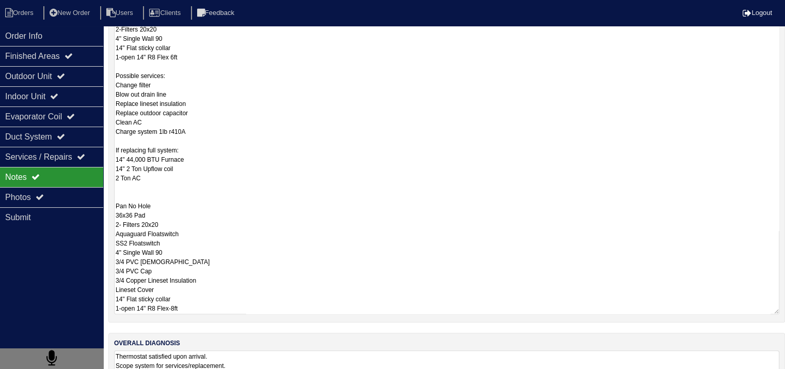  Describe the element at coordinates (147, 343) in the screenshot. I see `label: overall diagnosis` at that location.